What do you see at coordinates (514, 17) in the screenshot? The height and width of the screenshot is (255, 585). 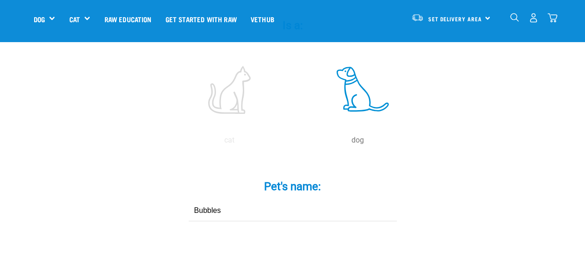 I see `img: home-icon-1@2x.png` at bounding box center [514, 17].